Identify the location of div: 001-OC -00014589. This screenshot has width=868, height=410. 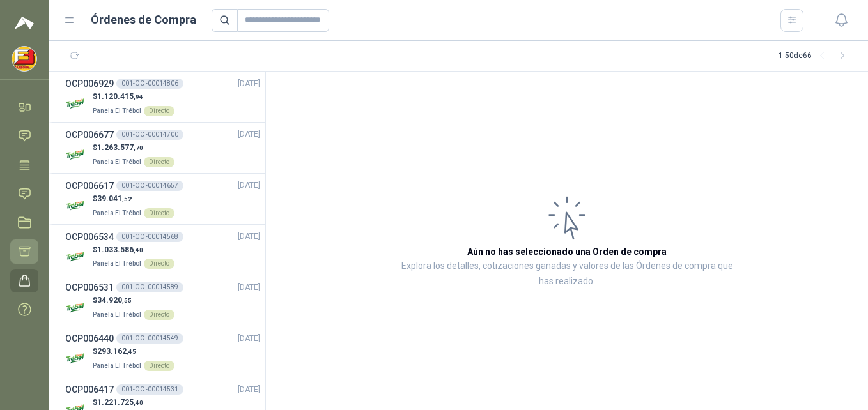
(150, 288).